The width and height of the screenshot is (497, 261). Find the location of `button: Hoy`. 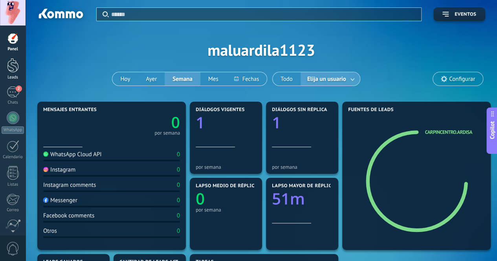

button: Hoy is located at coordinates (125, 79).